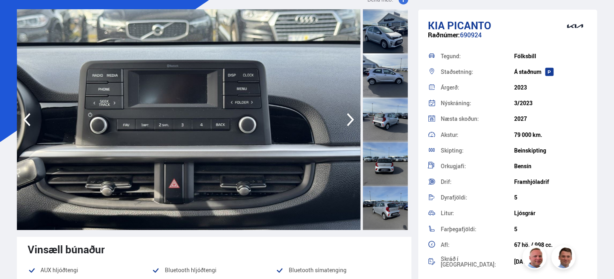 This screenshot has width=614, height=279. Describe the element at coordinates (550, 213) in the screenshot. I see `div: Ljósgrár` at that location.